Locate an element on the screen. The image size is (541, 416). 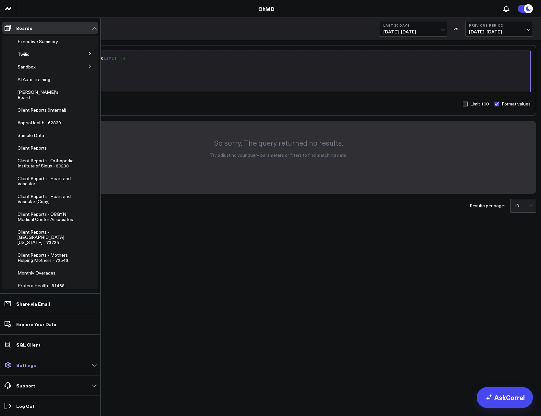
div: 10 is located at coordinates (521, 206).